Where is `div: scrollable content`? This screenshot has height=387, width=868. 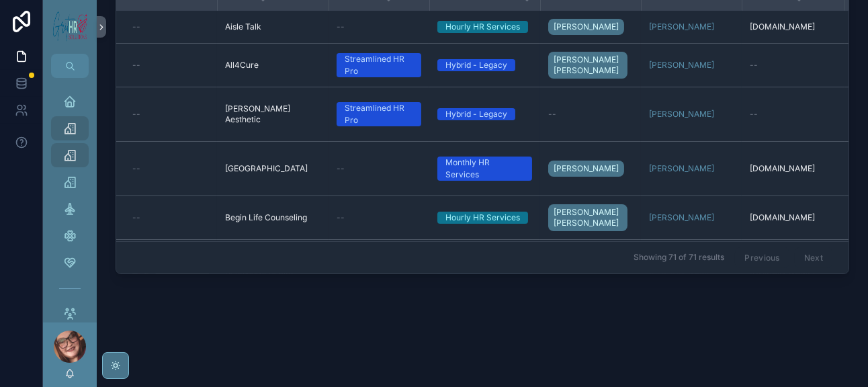 div: scrollable content is located at coordinates (70, 200).